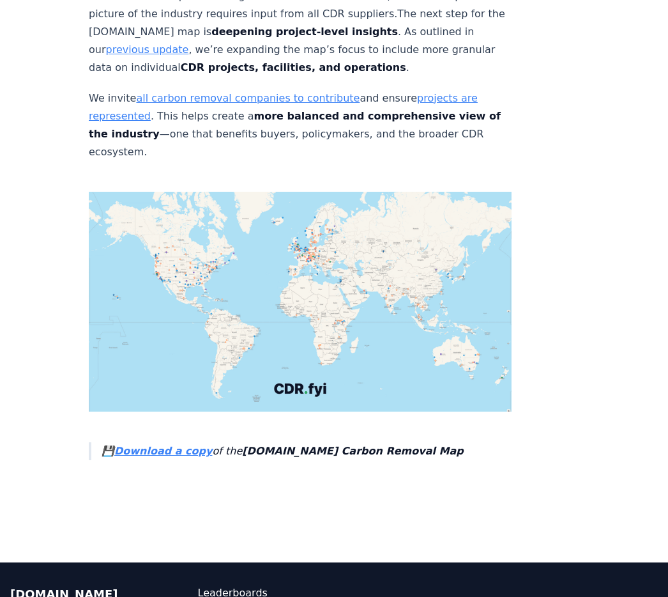  What do you see at coordinates (163, 450) in the screenshot?
I see `a: Download a copy` at bounding box center [163, 450].